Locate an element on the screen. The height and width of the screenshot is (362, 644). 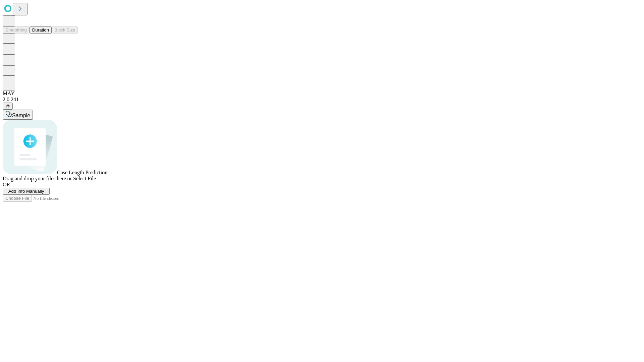
span: Drag and drop your files here or is located at coordinates (37, 178).